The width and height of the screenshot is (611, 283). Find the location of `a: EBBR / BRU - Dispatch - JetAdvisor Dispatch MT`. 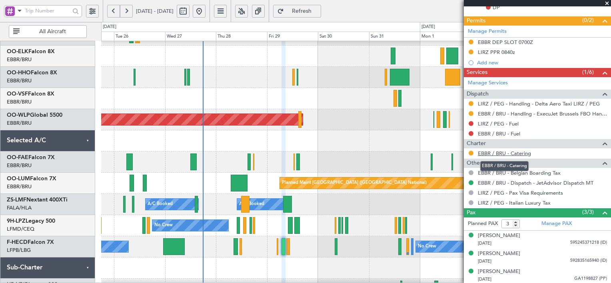

a: EBBR / BRU - Dispatch - JetAdvisor Dispatch MT is located at coordinates (536, 183).